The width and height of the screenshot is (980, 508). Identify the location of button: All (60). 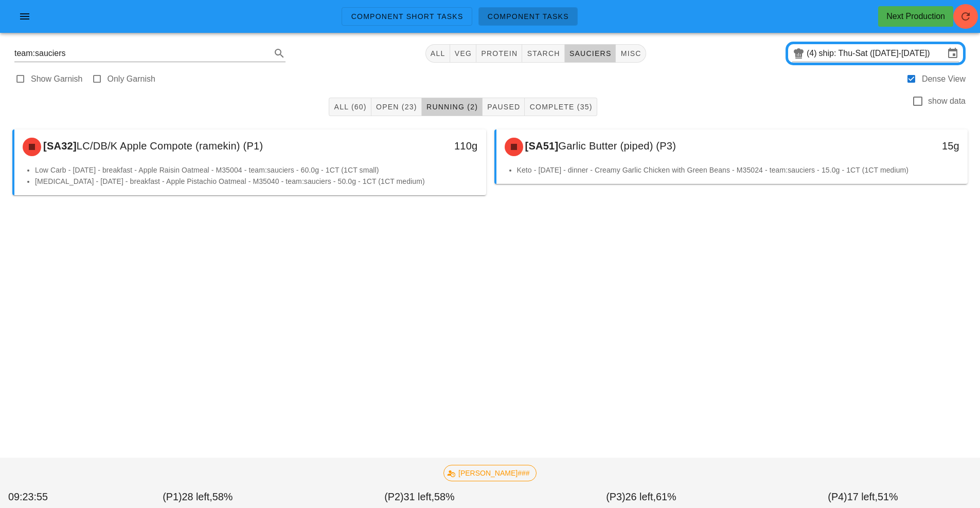
(350, 107).